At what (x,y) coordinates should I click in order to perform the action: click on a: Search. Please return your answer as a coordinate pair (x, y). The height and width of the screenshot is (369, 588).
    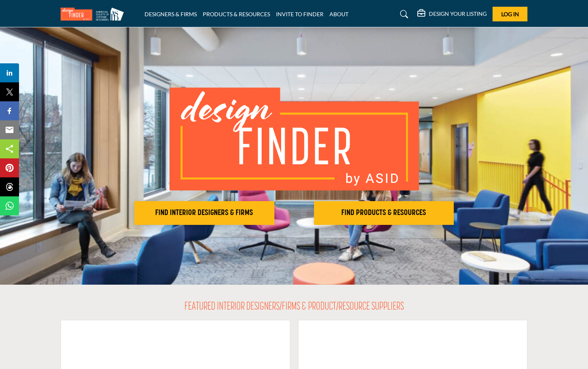
    Looking at the image, I should click on (402, 14).